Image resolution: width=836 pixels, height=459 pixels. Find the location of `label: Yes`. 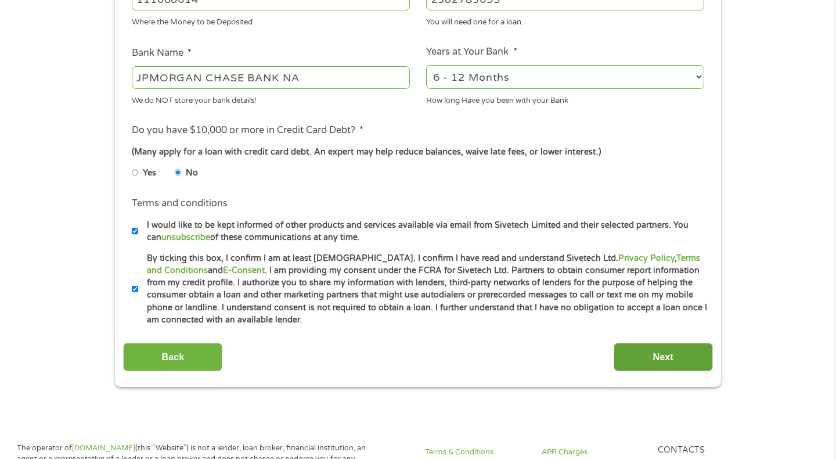

label: Yes is located at coordinates (149, 173).